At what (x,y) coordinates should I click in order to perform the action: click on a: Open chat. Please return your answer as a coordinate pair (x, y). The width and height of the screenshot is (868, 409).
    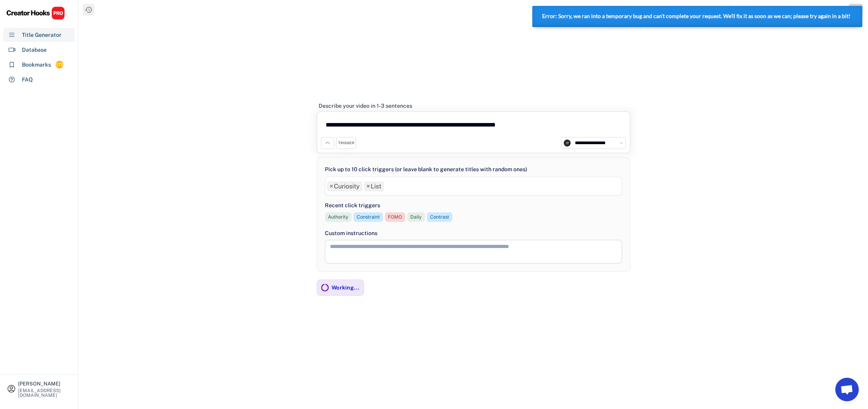
    Looking at the image, I should click on (847, 390).